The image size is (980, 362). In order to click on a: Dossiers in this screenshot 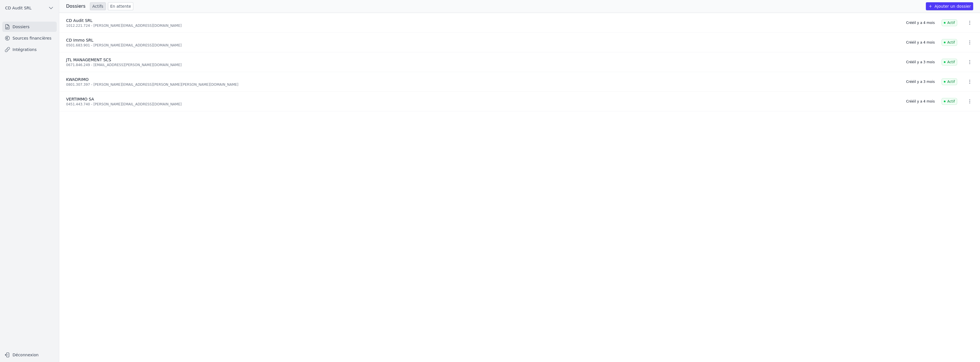, I will do `click(29, 26)`.